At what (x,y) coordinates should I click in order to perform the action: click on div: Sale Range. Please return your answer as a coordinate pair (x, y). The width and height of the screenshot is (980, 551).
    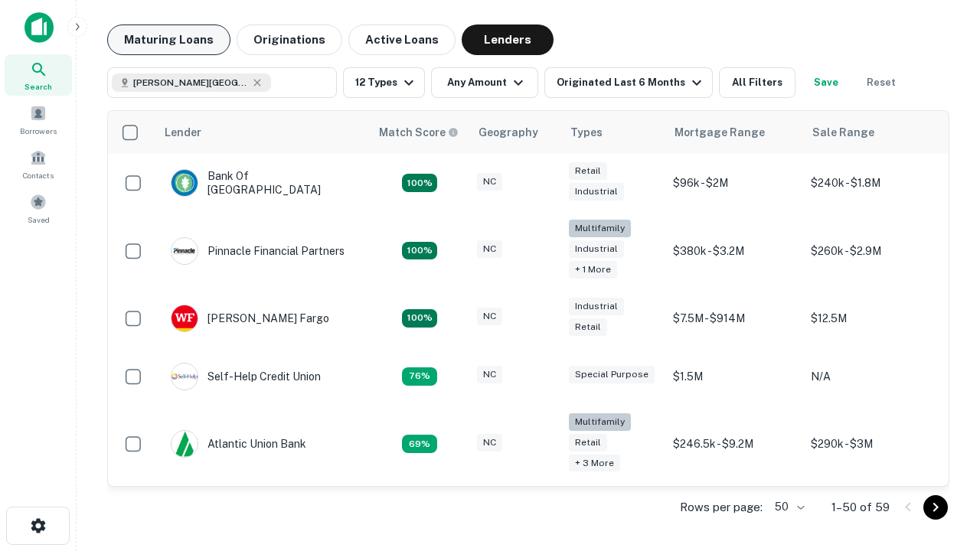
    Looking at the image, I should click on (842, 133).